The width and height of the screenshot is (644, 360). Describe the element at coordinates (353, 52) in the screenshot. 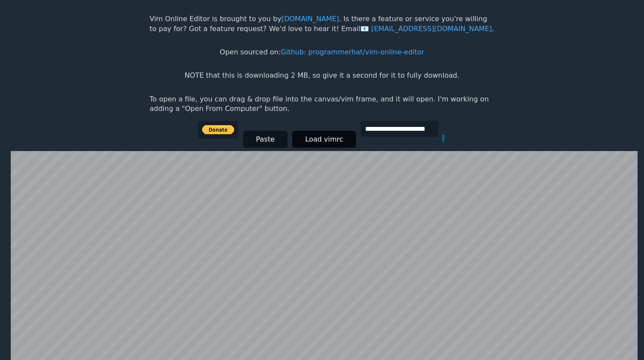

I see `a: Github: programmerhat/vim-online-editor` at that location.